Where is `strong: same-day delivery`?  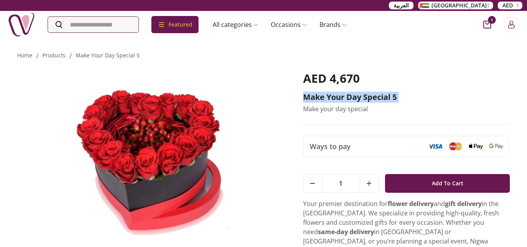 strong: same-day delivery is located at coordinates (346, 232).